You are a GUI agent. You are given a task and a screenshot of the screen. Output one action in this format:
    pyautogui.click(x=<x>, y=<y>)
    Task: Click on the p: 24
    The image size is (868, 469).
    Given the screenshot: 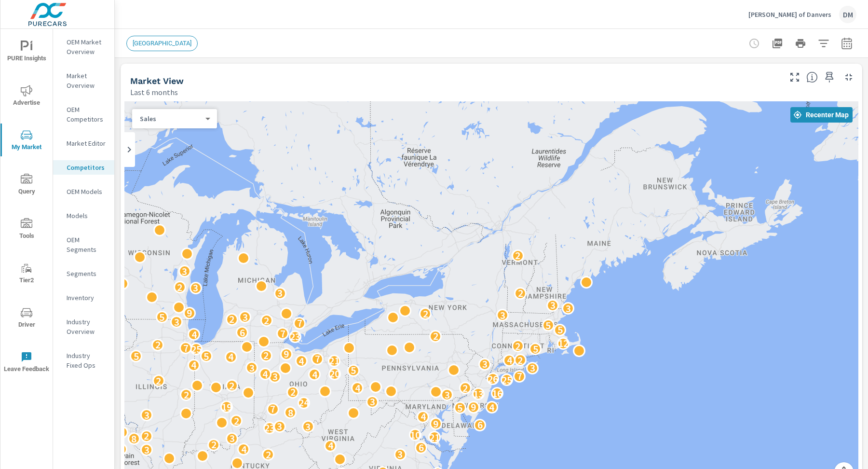 What is the action you would take?
    pyautogui.click(x=304, y=403)
    